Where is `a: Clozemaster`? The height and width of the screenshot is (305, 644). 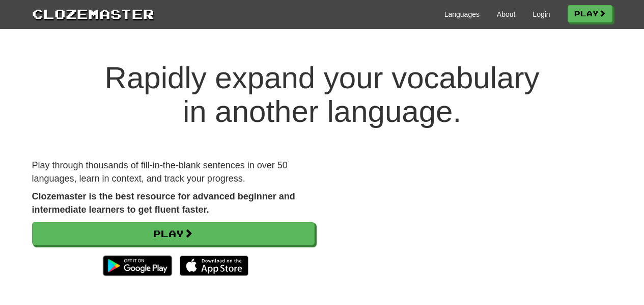
a: Clozemaster is located at coordinates (93, 13).